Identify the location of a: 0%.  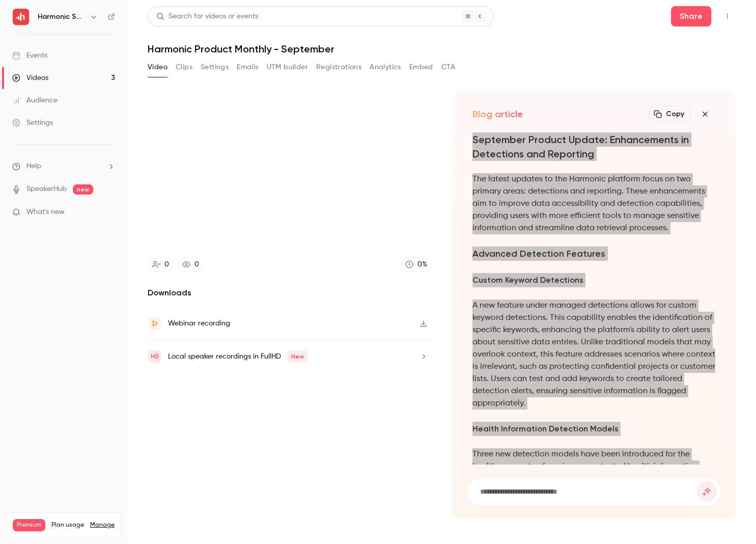
(416, 264).